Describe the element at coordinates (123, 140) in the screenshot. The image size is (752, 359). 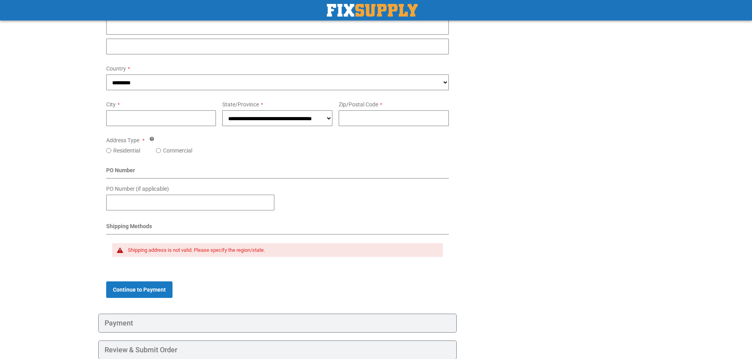
I see `span: Address Type` at that location.